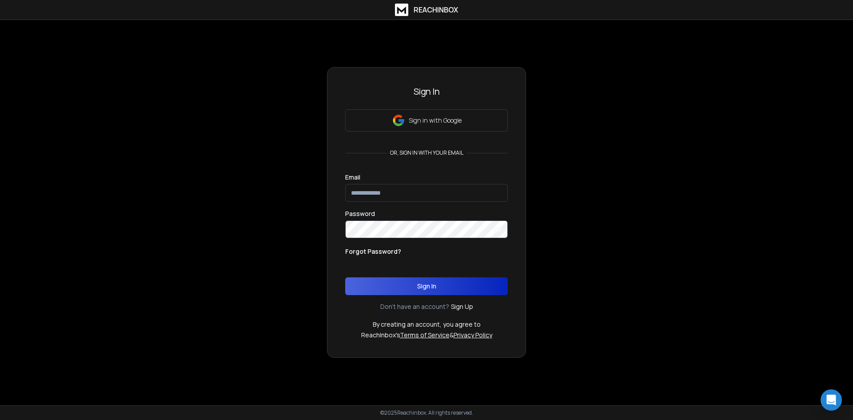 The image size is (853, 420). I want to click on img: logo, so click(401, 10).